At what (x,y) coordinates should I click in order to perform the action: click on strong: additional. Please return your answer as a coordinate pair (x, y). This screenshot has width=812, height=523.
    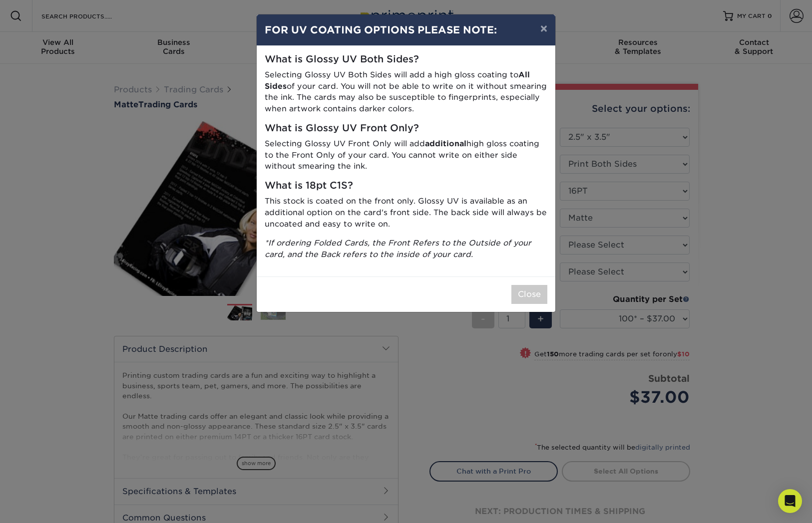
    Looking at the image, I should click on (446, 143).